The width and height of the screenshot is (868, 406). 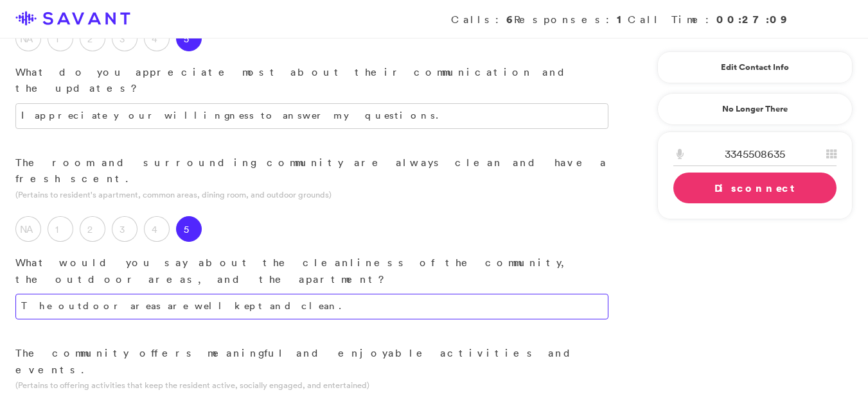 I want to click on label: 4, so click(x=157, y=229).